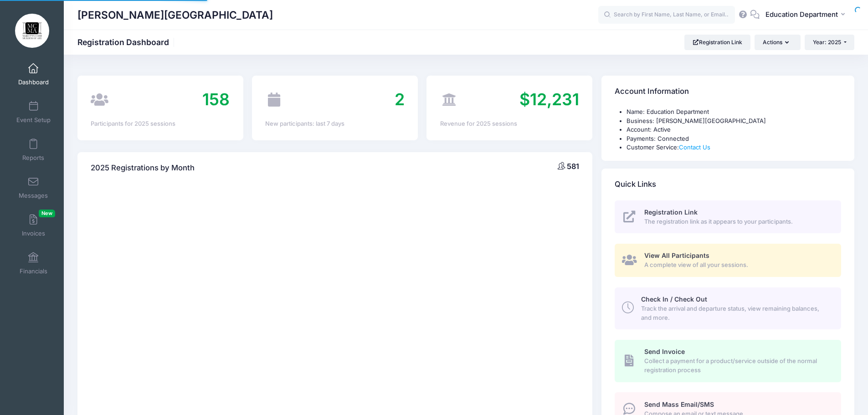 This screenshot has width=868, height=415. What do you see at coordinates (670, 212) in the screenshot?
I see `span: Registration Link` at bounding box center [670, 212].